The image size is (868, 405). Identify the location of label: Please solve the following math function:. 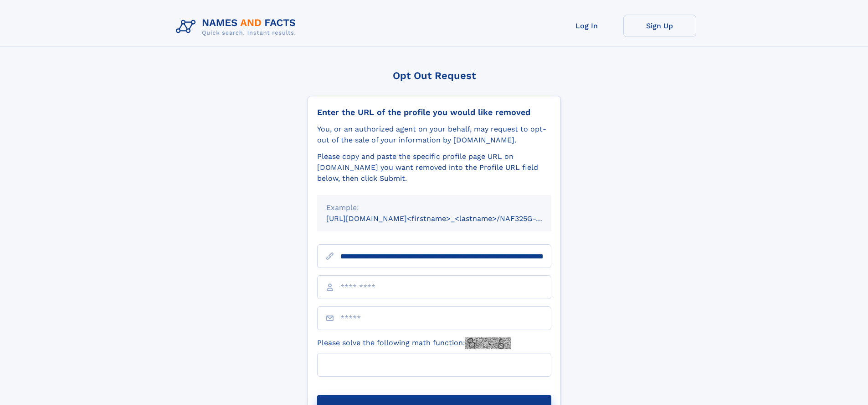
(414, 343).